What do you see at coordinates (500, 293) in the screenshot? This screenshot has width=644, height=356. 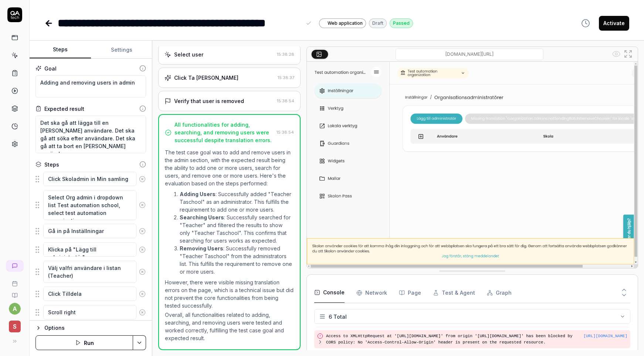 I see `button: Graph` at bounding box center [500, 293].